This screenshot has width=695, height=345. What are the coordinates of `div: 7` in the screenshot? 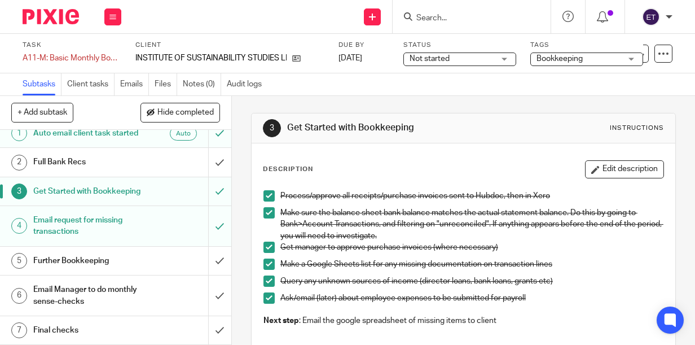 It's located at (19, 330).